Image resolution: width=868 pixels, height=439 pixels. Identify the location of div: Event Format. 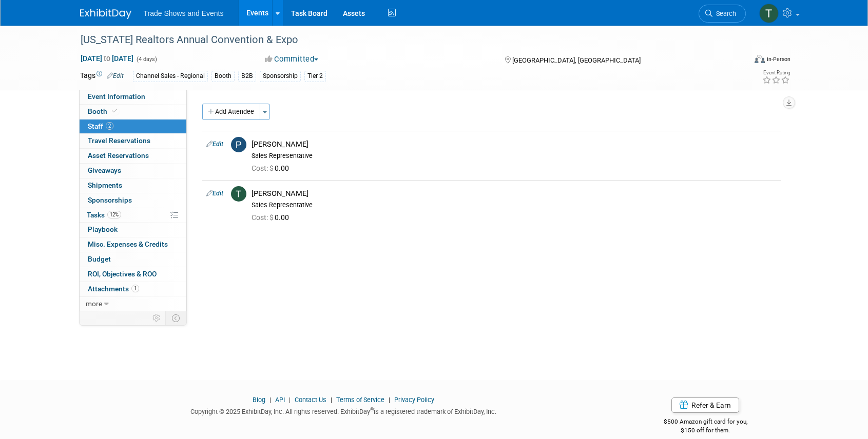
(738, 61).